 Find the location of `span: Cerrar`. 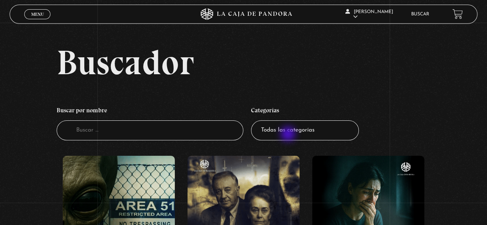

span: Cerrar is located at coordinates (37, 21).